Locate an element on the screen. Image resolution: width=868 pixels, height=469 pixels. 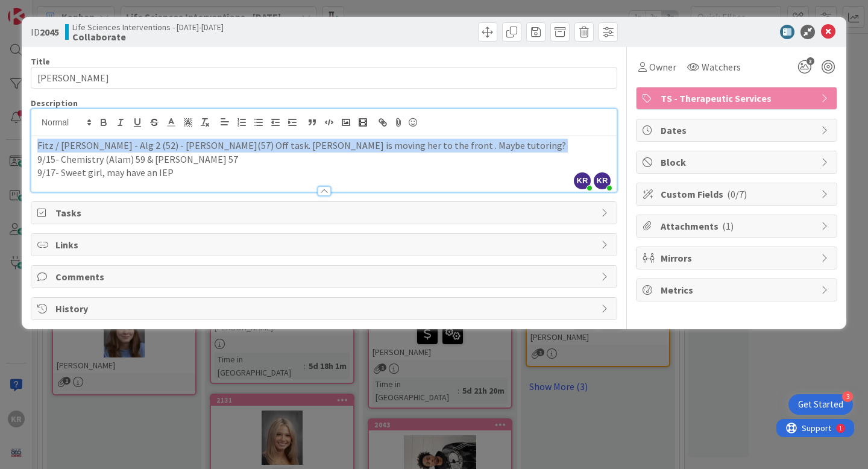
span: TS - Therapeutic Services is located at coordinates (738, 98).